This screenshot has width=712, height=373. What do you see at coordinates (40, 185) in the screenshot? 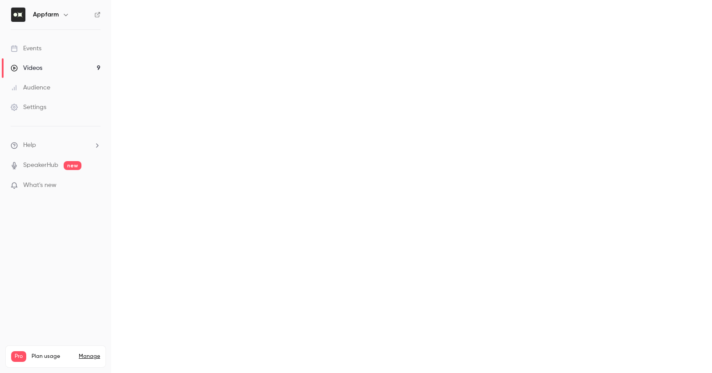
I see `span: What's new` at bounding box center [40, 185].